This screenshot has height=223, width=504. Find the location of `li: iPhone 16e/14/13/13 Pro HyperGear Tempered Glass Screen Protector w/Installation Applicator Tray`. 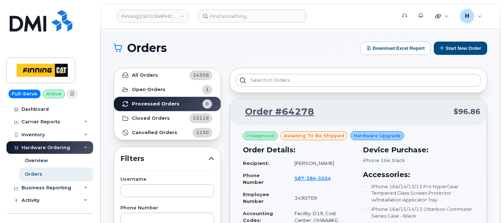

li: iPhone 16e/14/13/13 Pro HyperGear Tempered Glass Screen Protector w/Installation Applicator Tray is located at coordinates (419, 193).